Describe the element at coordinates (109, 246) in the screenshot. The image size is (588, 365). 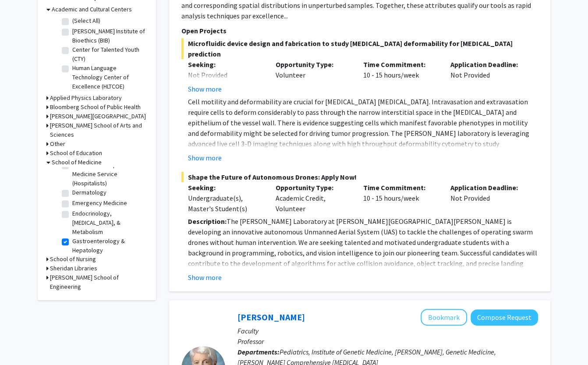
I see `label: Gastroenterology & Hepatology` at that location.